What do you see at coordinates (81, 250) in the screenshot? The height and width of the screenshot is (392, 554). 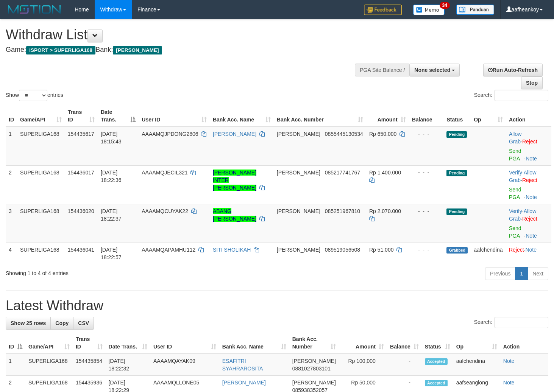 I see `span: 154436041` at bounding box center [81, 250].